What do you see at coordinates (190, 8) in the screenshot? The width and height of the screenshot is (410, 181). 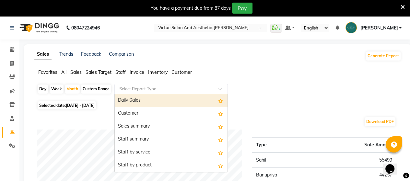 I see `div: You have a payment due from 87 days` at bounding box center [190, 8].